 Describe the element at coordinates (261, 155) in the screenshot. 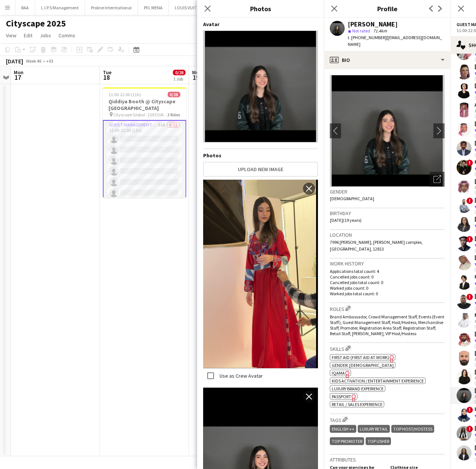

I see `h4: Photos` at that location.